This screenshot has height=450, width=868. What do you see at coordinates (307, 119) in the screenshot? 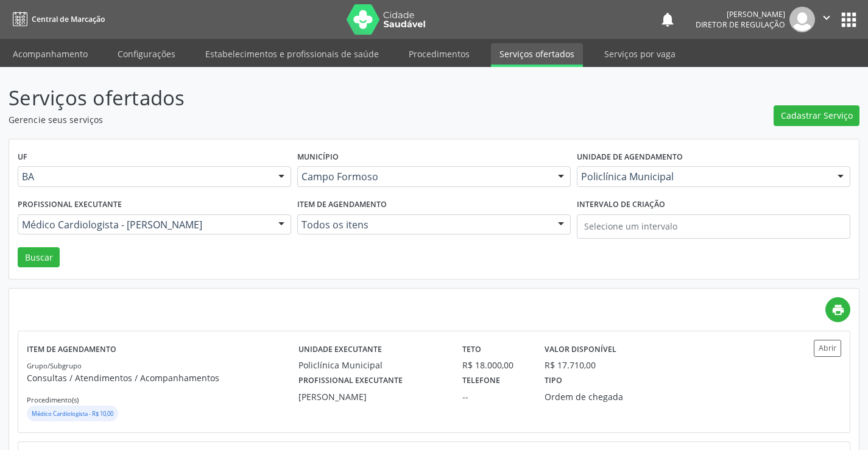
I see `p: Gerencie seus serviços` at bounding box center [307, 119].